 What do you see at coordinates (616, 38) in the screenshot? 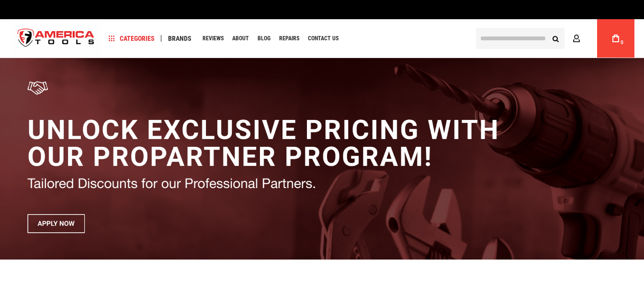
I see `a: 0` at bounding box center [616, 38].